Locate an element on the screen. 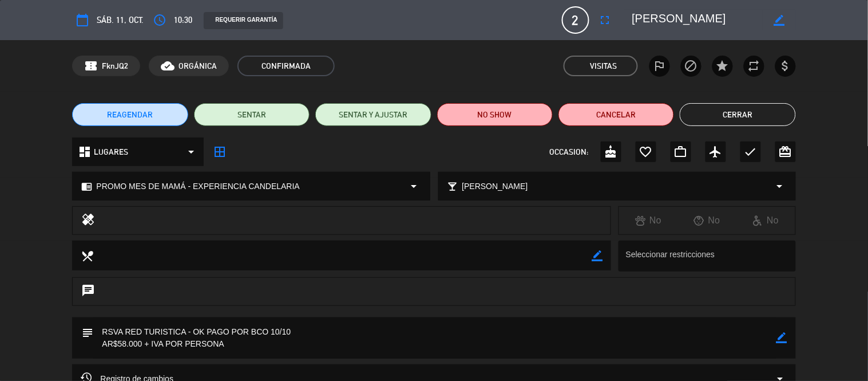  span: sáb. 11, oct. is located at coordinates (120, 20).